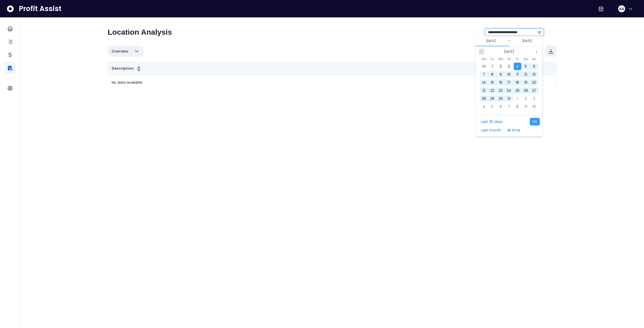  What do you see at coordinates (332, 82) in the screenshot?
I see `p: No data available` at bounding box center [332, 82].